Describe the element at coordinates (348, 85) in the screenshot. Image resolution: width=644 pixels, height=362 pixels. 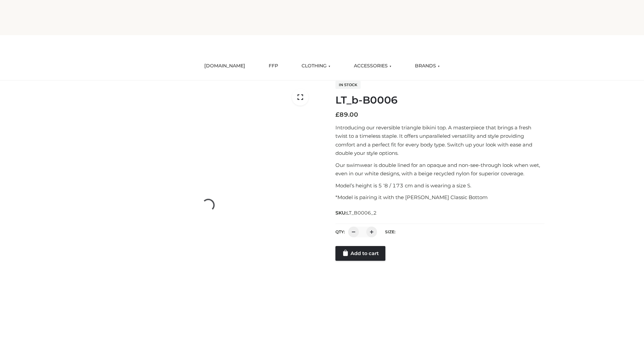
I see `span: In stock` at that location.